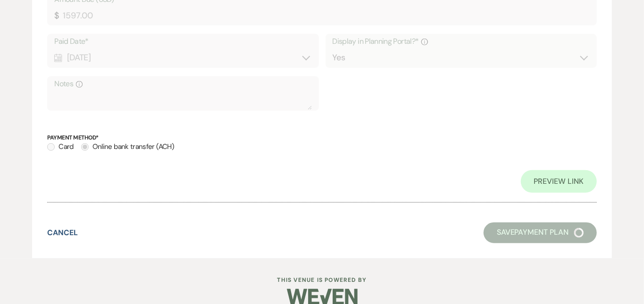  I want to click on input: Card, so click(51, 148).